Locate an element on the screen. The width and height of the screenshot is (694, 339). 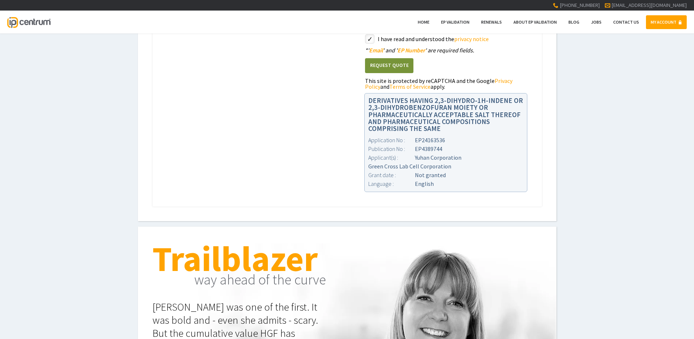
a: Home is located at coordinates (423, 22).